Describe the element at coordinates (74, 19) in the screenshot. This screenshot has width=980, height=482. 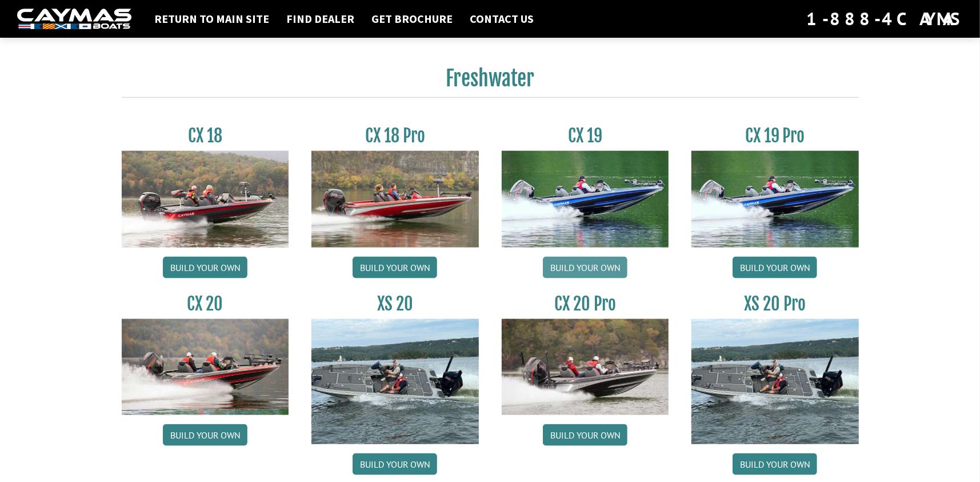
I see `img: white-logo-c9c8dbefe5ff5ceceb0f0178aa75bf4bb51f6bca0971e226c86eb53dfe498488.png` at that location.